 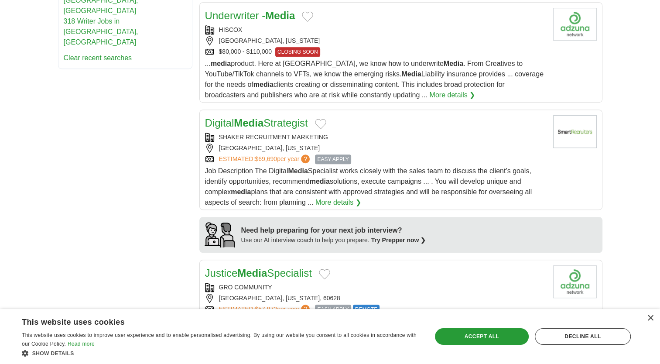 What do you see at coordinates (258, 273) in the screenshot?
I see `a: JusticeMediaSpecialist` at bounding box center [258, 273].